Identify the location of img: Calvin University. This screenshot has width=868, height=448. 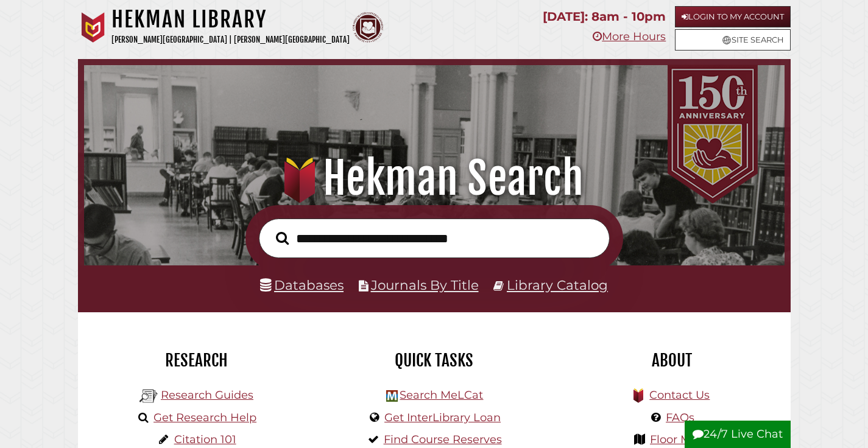
(93, 28).